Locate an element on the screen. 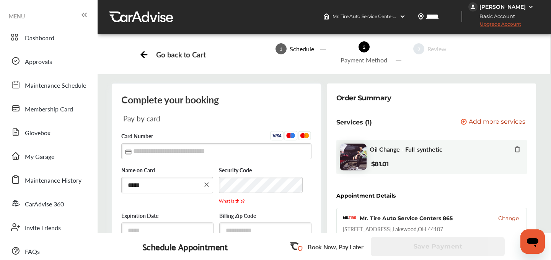 This screenshot has height=260, width=551. p: Services (1) is located at coordinates (354, 122).